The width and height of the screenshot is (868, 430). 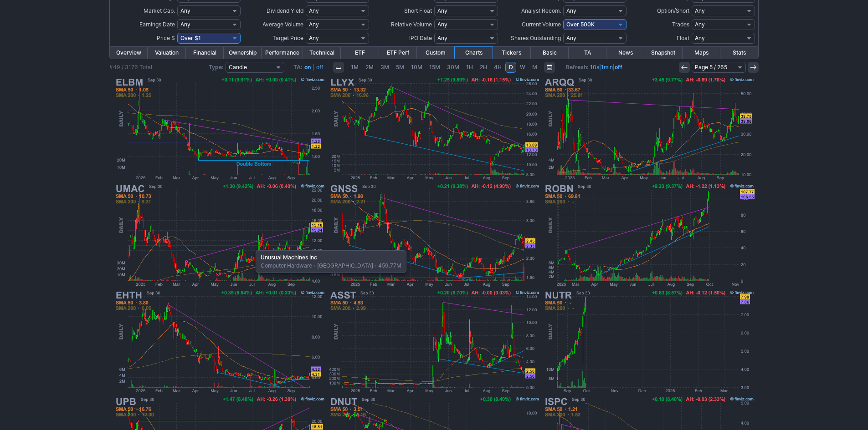 What do you see at coordinates (453, 67) in the screenshot?
I see `span: 30M` at bounding box center [453, 67].